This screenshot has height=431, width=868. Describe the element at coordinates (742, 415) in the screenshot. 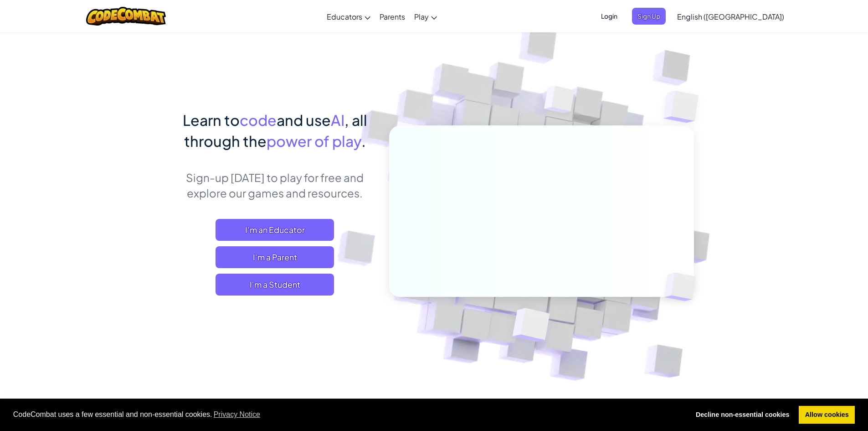

I see `a: deny cookies` at that location.